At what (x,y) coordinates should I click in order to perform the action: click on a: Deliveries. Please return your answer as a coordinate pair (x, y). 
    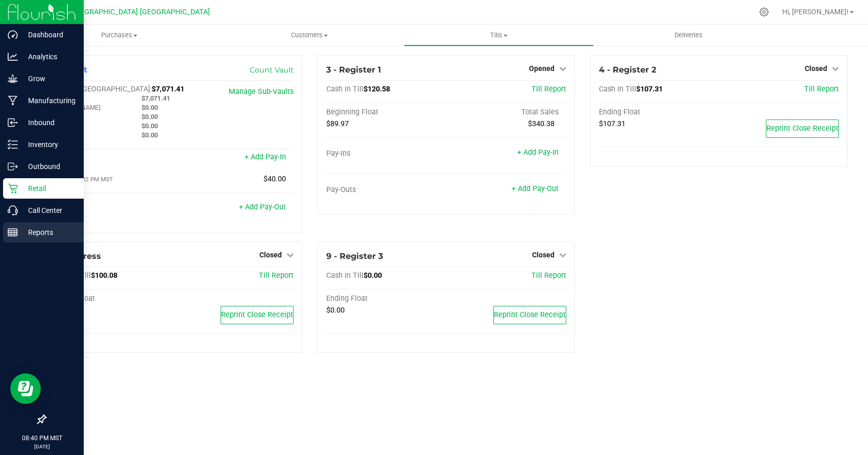
    Looking at the image, I should click on (689, 35).